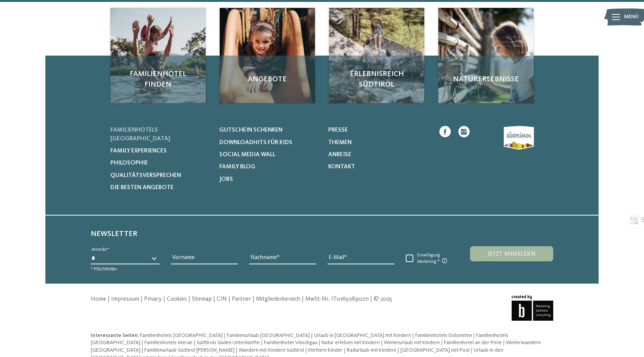  What do you see at coordinates (247, 154) in the screenshot?
I see `span: Social Media Wall` at bounding box center [247, 154].